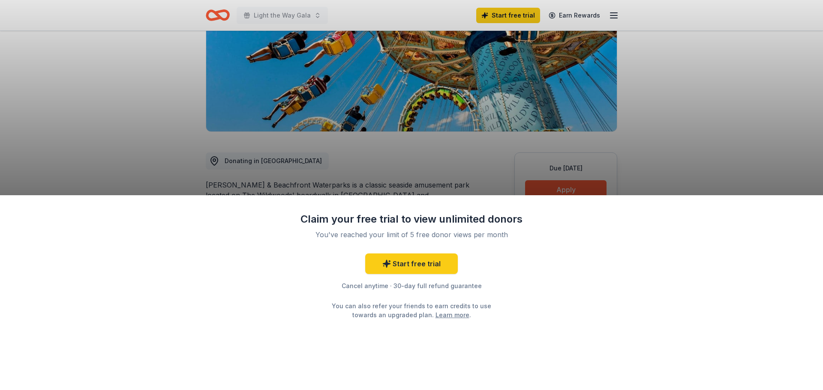 Image resolution: width=823 pixels, height=390 pixels. What do you see at coordinates (411, 264) in the screenshot?
I see `a: Start free trial` at bounding box center [411, 264].